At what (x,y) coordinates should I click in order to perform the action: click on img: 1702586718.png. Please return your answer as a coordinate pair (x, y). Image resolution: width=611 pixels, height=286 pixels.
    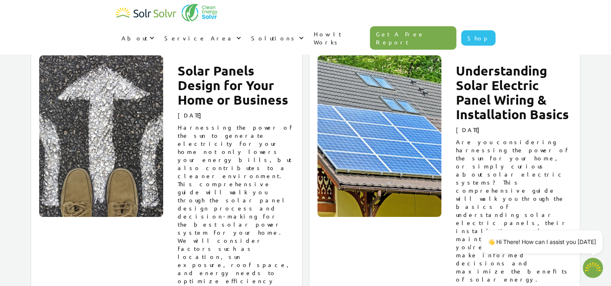
    Looking at the image, I should click on (592, 268).